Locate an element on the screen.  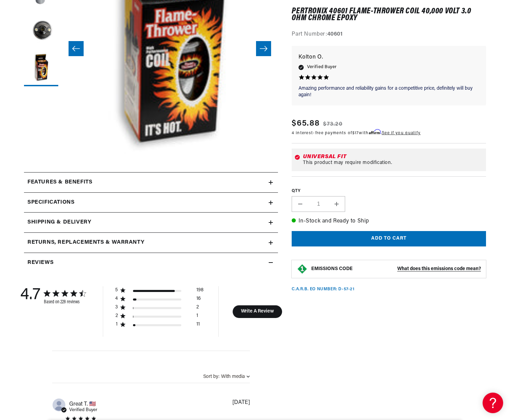
button: Load image 4 in gallery view is located at coordinates (41, 69).